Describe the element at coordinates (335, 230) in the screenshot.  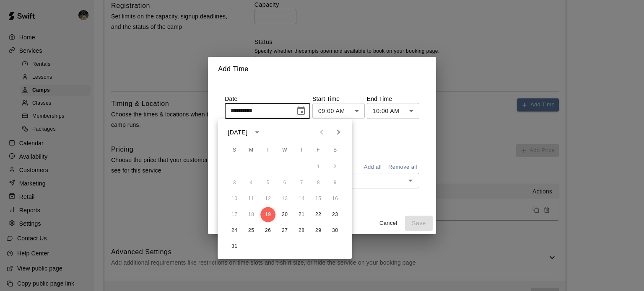
I see `button: 30` at that location.